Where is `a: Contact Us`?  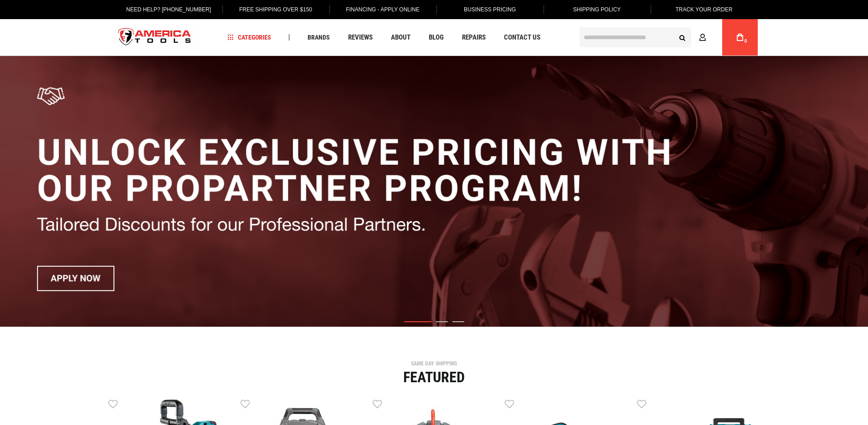
a: Contact Us is located at coordinates (522, 37).